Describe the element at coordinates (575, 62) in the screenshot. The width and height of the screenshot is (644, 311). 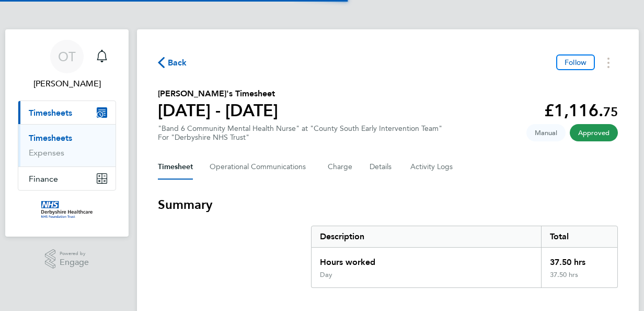
I see `button: Follow` at that location.